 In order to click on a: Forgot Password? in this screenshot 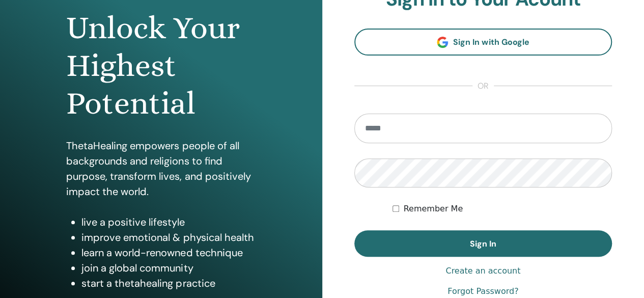, I will do `click(482, 291)`.